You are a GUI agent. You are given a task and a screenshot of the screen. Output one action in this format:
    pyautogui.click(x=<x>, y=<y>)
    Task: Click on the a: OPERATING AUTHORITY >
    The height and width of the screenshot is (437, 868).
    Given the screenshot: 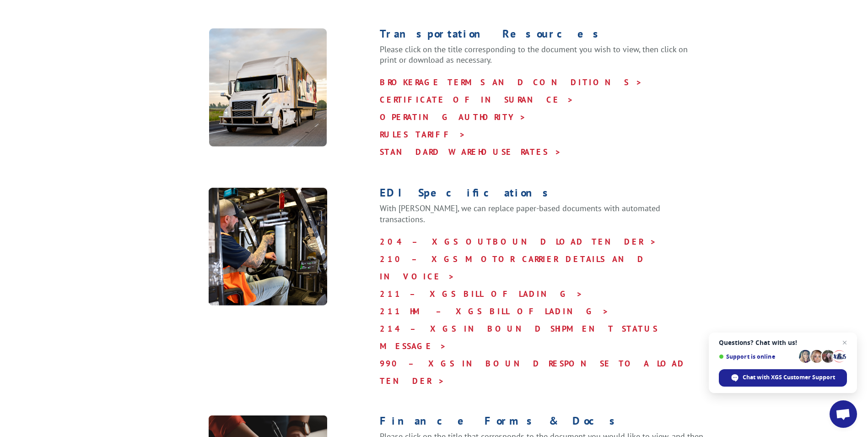 What is the action you would take?
    pyautogui.click(x=453, y=117)
    